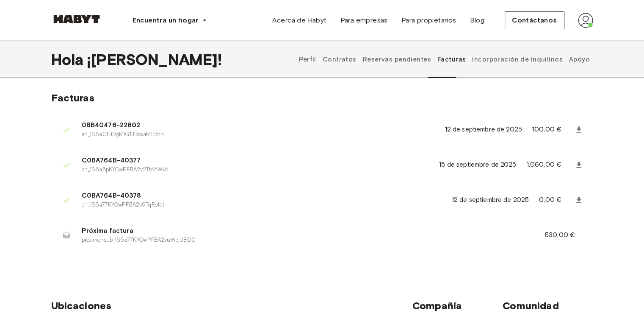 The image size is (644, 313). What do you see at coordinates (107, 231) in the screenshot?
I see `font: Próxima factura` at bounding box center [107, 231].